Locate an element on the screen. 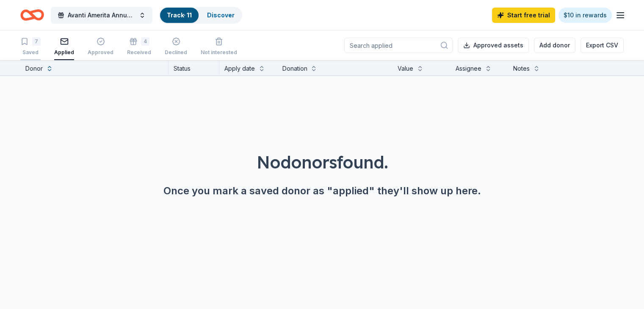 The image size is (644, 309). div: Value is located at coordinates (405, 69).